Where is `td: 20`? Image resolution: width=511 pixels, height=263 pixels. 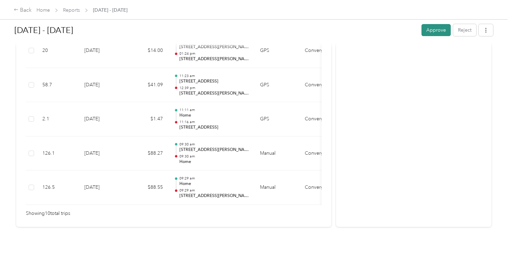
td: 20 is located at coordinates (58, 51).